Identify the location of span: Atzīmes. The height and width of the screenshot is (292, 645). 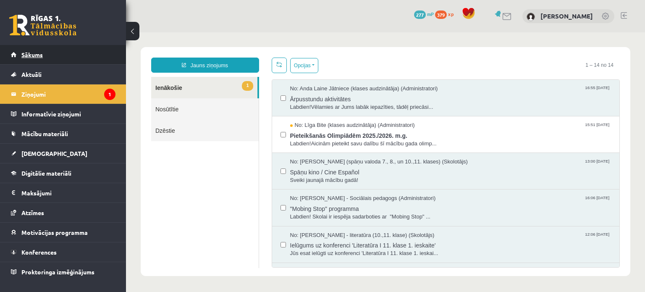
(33, 213).